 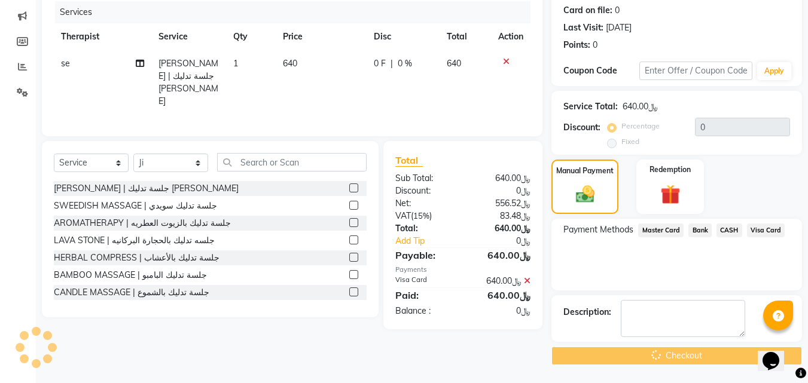 What do you see at coordinates (431, 241) in the screenshot?
I see `a: Add Tip` at bounding box center [431, 241].